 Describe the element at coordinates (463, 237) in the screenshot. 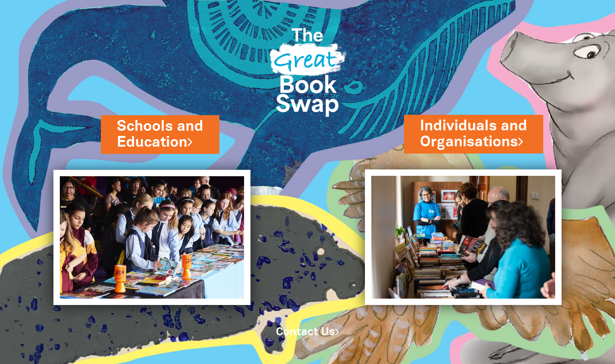

I see `img: Individuals and Organisations` at that location.